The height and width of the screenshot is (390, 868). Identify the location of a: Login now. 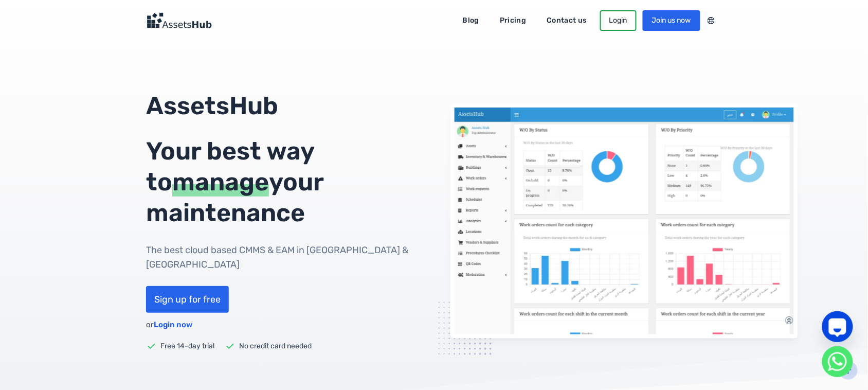
(173, 325).